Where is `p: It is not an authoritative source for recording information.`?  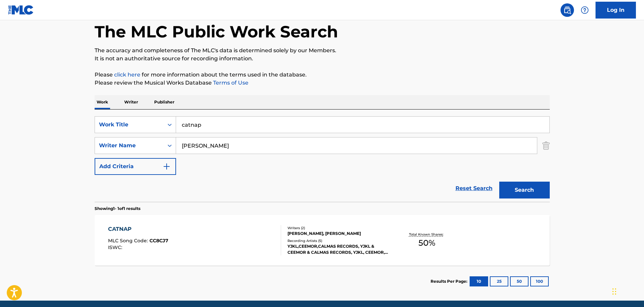
p: It is not an authoritative source for recording information. is located at coordinates (322, 58).